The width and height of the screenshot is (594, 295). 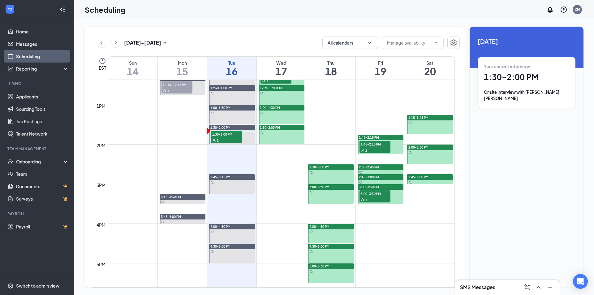 I want to click on div: Team Management, so click(x=37, y=149).